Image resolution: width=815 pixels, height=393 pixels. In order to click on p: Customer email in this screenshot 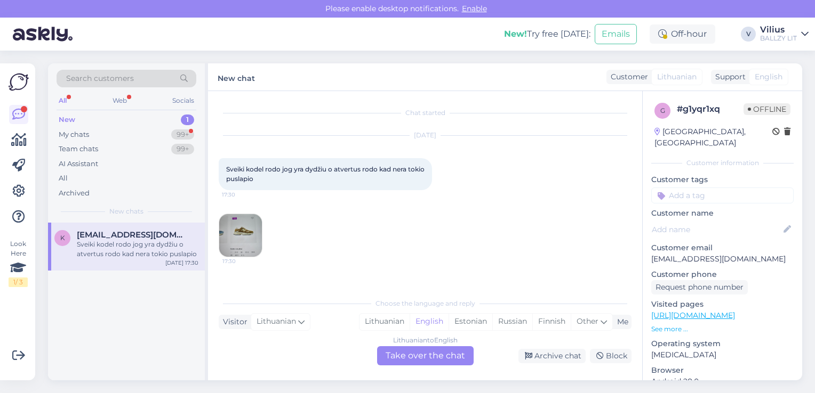, I will do `click(722, 248)`.